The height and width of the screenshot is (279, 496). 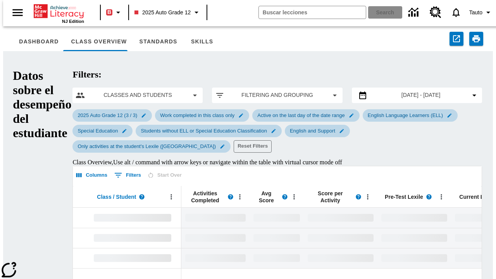 I want to click on button: Skills, so click(x=202, y=42).